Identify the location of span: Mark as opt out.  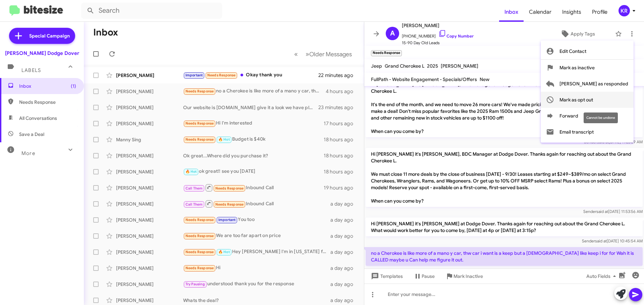
(576, 100).